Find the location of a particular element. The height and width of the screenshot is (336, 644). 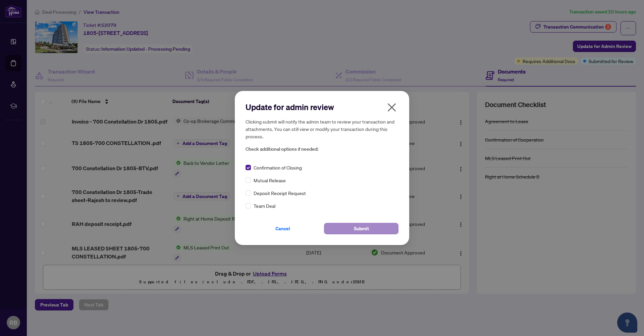

button: Cancel is located at coordinates (283, 228).